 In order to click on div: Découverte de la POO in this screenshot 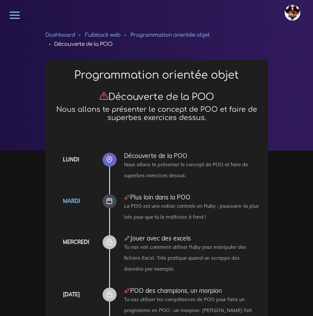, I will do `click(191, 156)`.